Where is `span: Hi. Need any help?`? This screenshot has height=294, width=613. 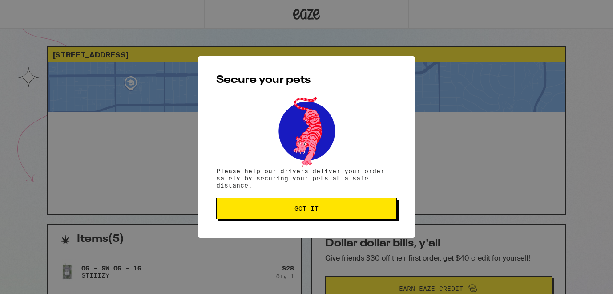 span: Hi. Need any help? is located at coordinates (35, 10).